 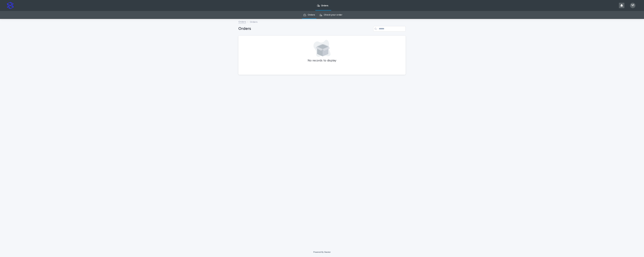 I want to click on input: Search, so click(x=390, y=29).